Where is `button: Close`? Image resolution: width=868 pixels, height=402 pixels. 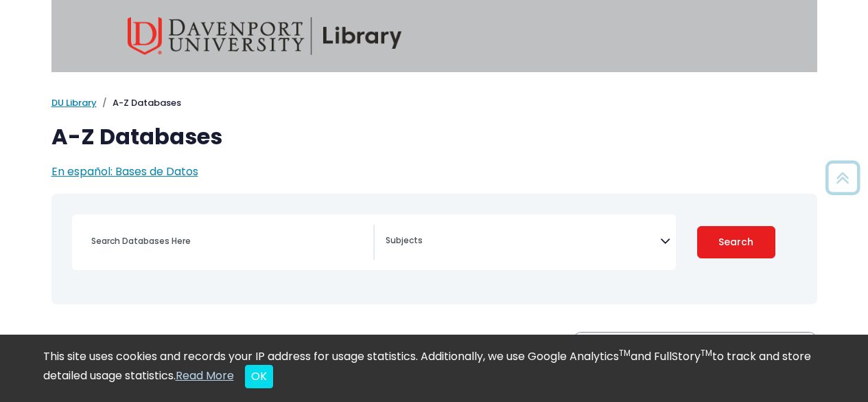
button: Close is located at coordinates (259, 376).